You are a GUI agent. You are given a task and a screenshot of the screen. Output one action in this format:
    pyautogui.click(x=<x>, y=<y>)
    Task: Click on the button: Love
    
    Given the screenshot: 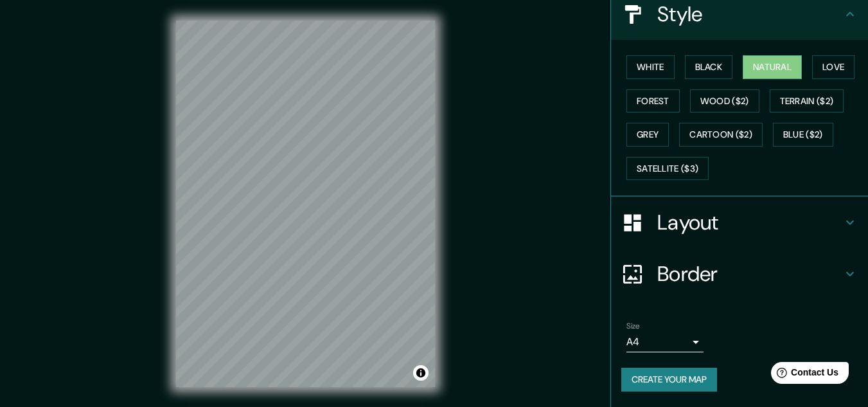 What is the action you would take?
    pyautogui.click(x=833, y=67)
    